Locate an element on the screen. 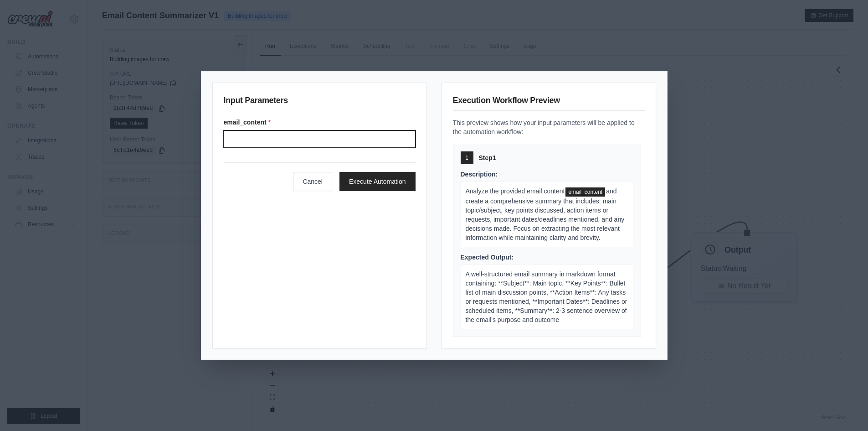 The height and width of the screenshot is (431, 868). h3: Input Parameters is located at coordinates (320, 102).